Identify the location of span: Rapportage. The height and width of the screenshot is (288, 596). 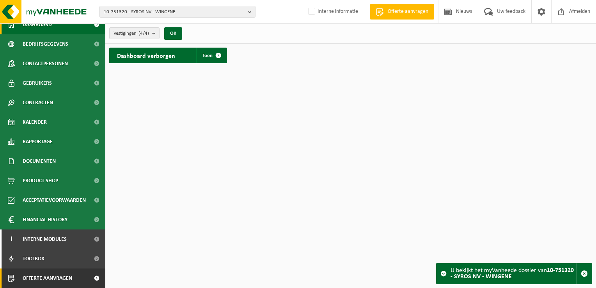
(37, 142).